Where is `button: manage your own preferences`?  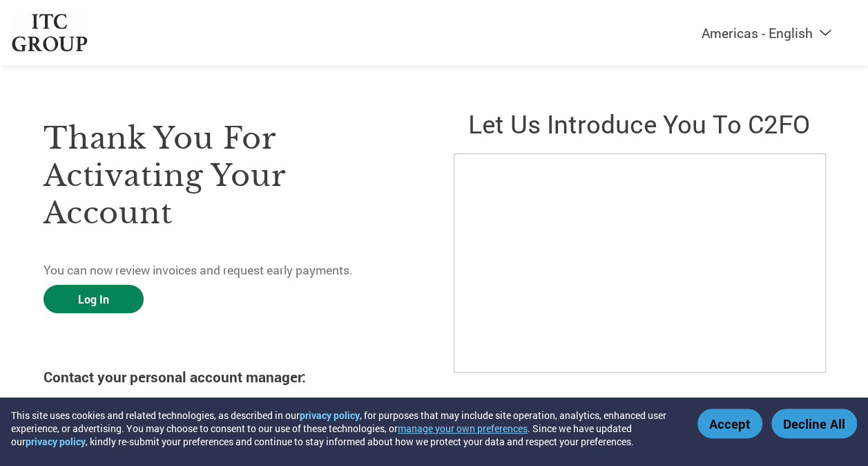 button: manage your own preferences is located at coordinates (463, 428).